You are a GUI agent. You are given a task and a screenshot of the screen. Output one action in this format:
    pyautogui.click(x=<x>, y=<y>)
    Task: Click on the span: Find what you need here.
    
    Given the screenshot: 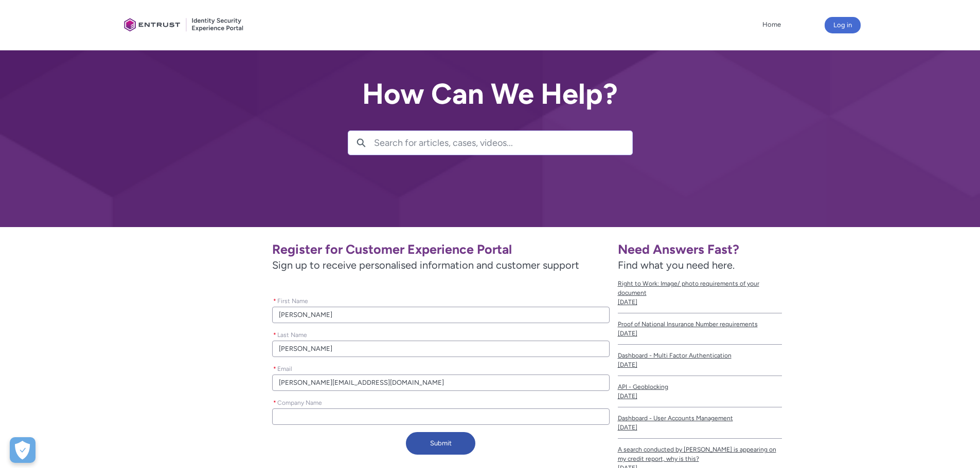 What is the action you would take?
    pyautogui.click(x=676, y=265)
    